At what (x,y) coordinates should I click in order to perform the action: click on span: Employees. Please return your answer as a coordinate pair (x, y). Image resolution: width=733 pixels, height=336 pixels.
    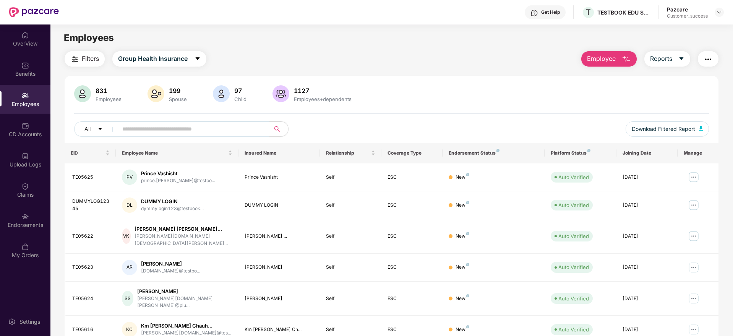
    Looking at the image, I should click on (89, 37).